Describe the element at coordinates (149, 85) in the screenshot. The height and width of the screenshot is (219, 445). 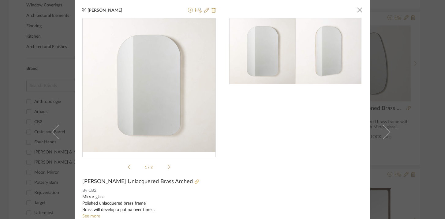
I see `img: 565f3cca-d345-40d9-84a8-a54d46633805_436x436.jpg` at that location.